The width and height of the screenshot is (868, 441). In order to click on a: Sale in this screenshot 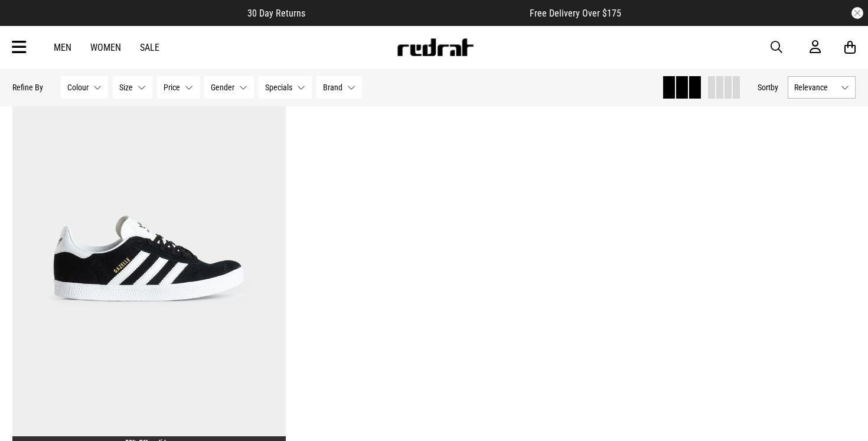, I will do `click(149, 47)`.